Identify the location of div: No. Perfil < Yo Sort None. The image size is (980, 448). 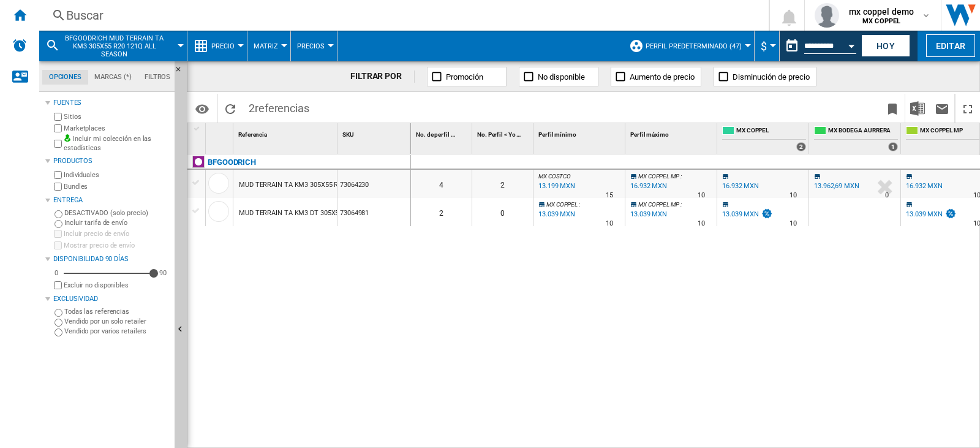
(504, 132).